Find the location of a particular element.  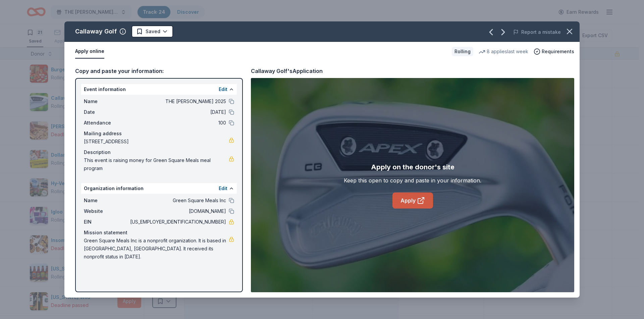

span: Green Square Meals Inc is located at coordinates (177, 201).